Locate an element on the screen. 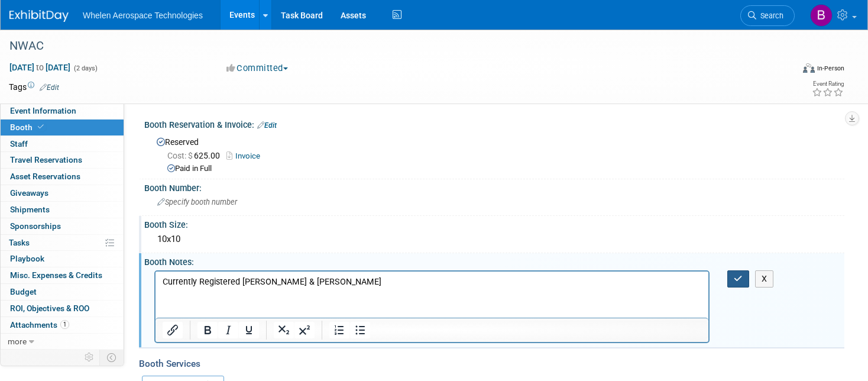 This screenshot has height=381, width=868. a: Tasks is located at coordinates (62, 242).